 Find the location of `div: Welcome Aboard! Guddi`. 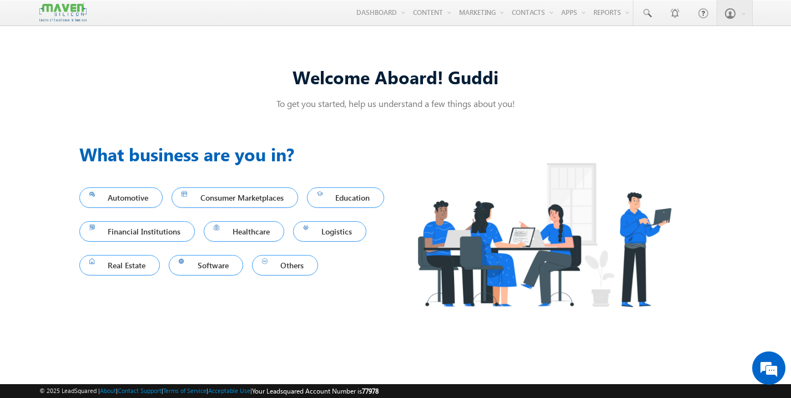

div: Welcome Aboard! Guddi is located at coordinates (396, 77).